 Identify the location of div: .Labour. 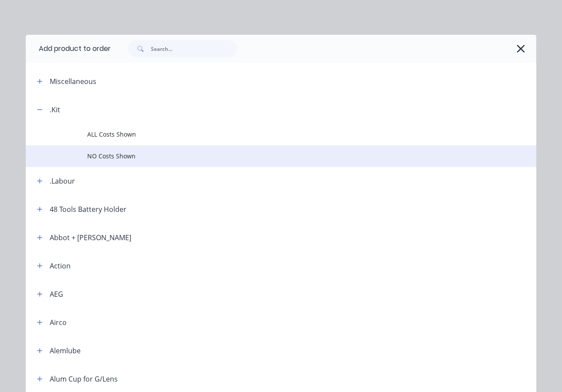
(62, 181).